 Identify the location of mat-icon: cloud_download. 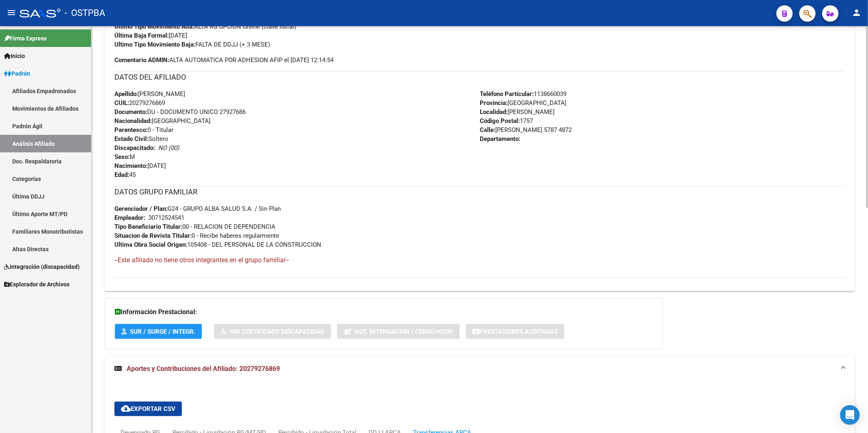
(126, 408).